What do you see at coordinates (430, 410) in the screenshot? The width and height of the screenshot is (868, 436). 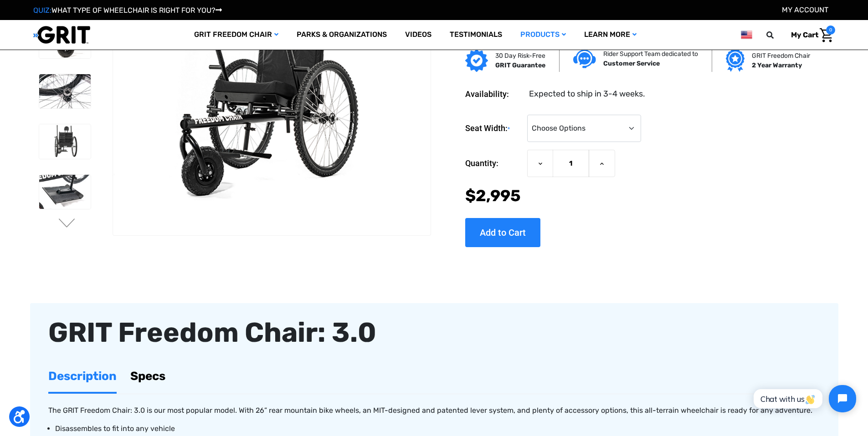 I see `span: The GRIT Freedom Chair: 3.0 is our most popular model. With 26” rear mountain bike wheels, an MIT...` at bounding box center [430, 410].